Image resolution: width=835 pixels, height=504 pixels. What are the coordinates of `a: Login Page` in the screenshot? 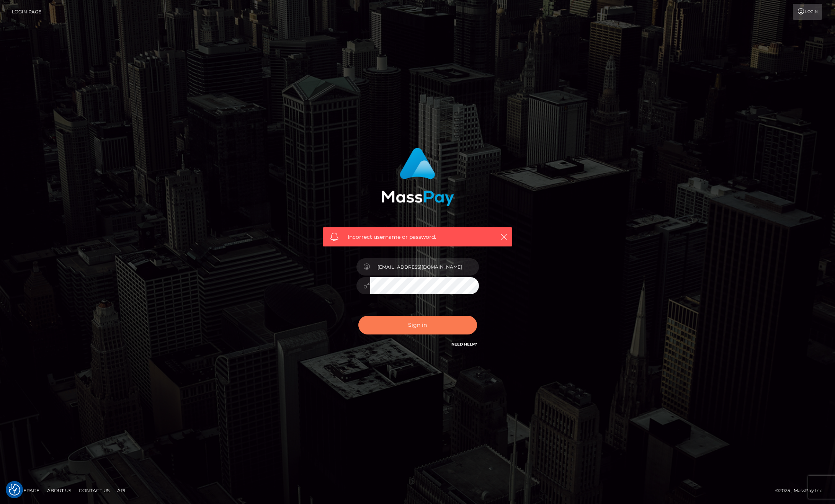 It's located at (27, 12).